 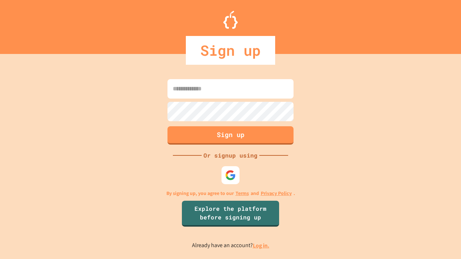 What do you see at coordinates (230, 20) in the screenshot?
I see `img: Logo.svg` at bounding box center [230, 20].